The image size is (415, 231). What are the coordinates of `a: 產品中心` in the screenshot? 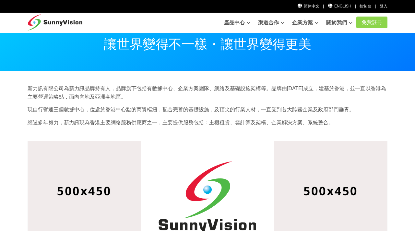 It's located at (237, 23).